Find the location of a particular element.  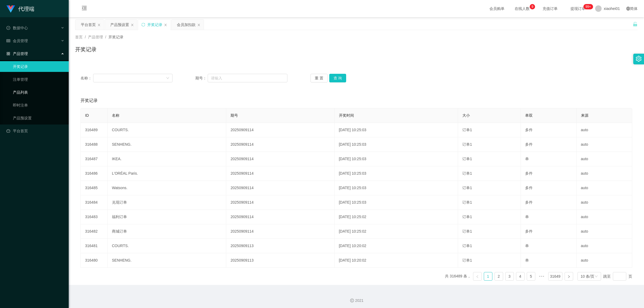

div: 跳至 页 is located at coordinates (618, 276).